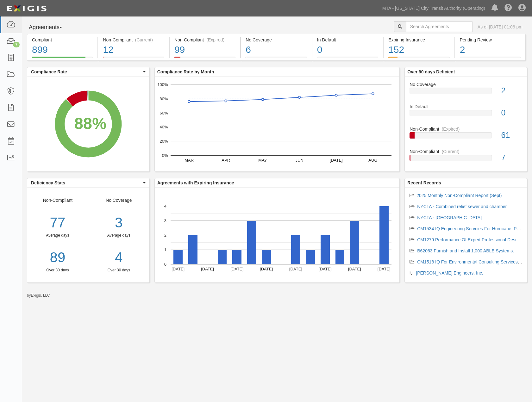  What do you see at coordinates (119, 257) in the screenshot?
I see `a: 4` at bounding box center [119, 257].